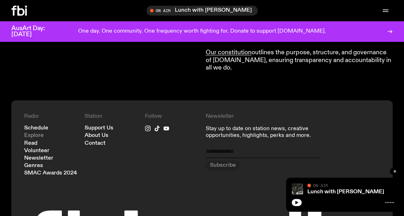  What do you see at coordinates (229, 53) in the screenshot?
I see `a: Our constitution` at bounding box center [229, 53].